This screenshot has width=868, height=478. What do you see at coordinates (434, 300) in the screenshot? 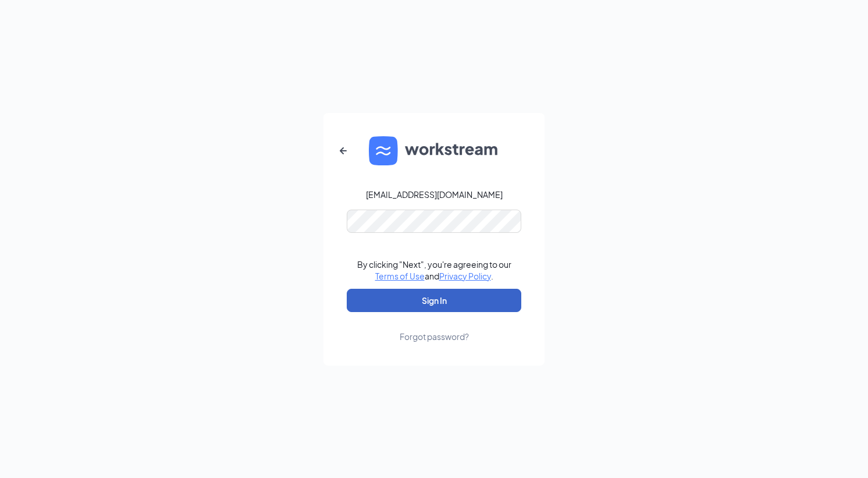
I see `button: Sign In` at bounding box center [434, 300].